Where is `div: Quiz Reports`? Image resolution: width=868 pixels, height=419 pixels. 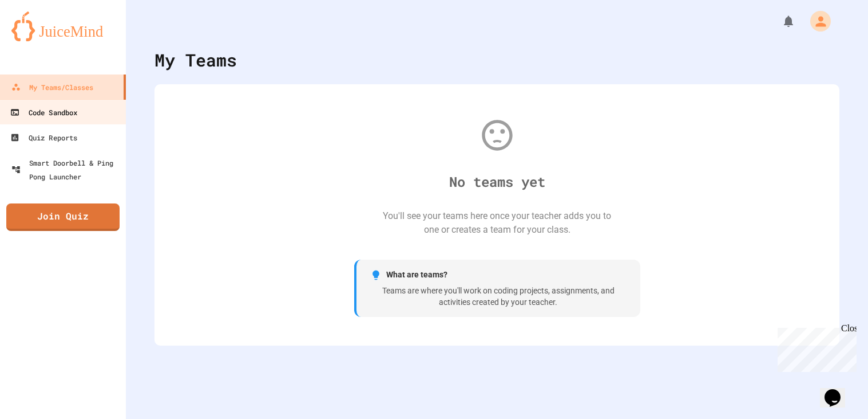
div: Quiz Reports is located at coordinates (44, 137).